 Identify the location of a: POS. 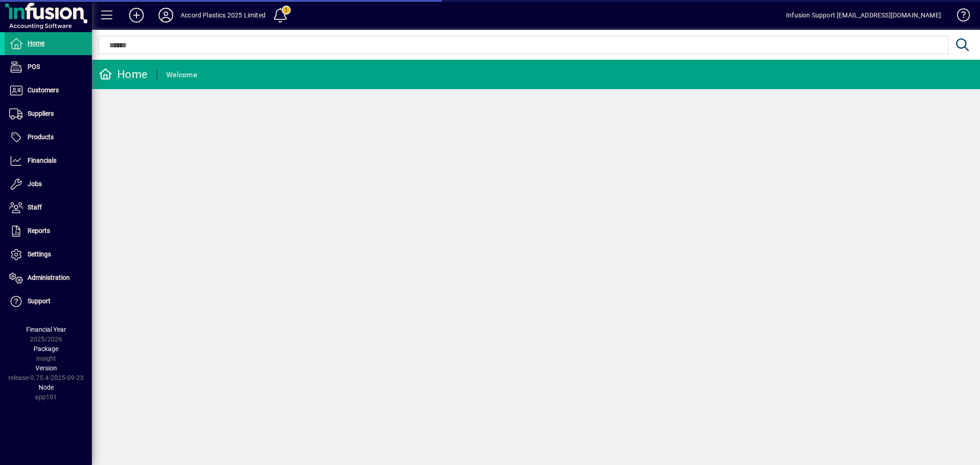
(48, 67).